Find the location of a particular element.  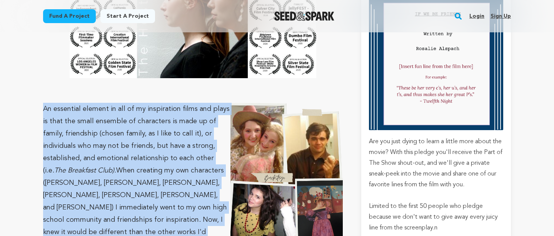

p: Limited to the first 50 people who pledge because we don't want to give away every juicy line fro... is located at coordinates (436, 217).